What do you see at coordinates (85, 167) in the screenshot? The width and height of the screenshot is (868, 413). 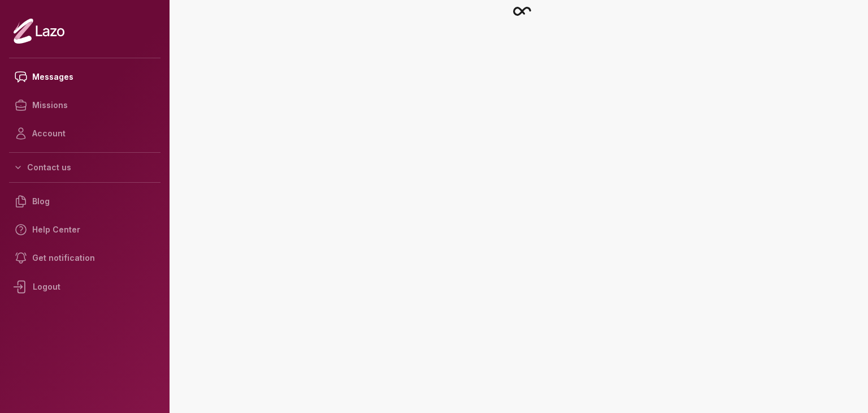 I see `button: Contact us` at bounding box center [85, 167].